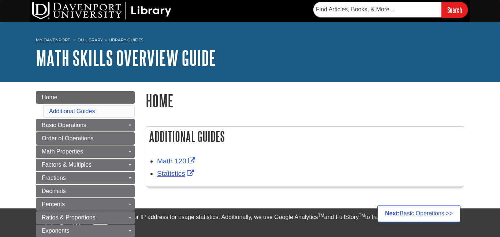 The image size is (500, 237). Describe the element at coordinates (90, 40) in the screenshot. I see `a: DU Library` at that location.